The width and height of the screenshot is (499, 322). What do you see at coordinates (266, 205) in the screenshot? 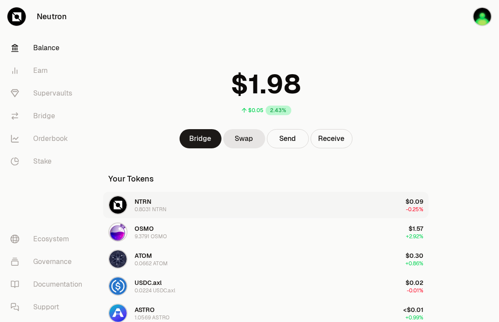
I see `button: NTRN LogoNTRN0.8031 NTRN$0.09-0.25%` at bounding box center [266, 205].